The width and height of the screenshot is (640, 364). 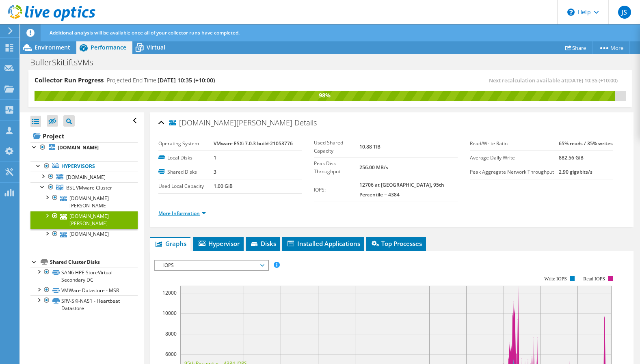 What do you see at coordinates (182, 213) in the screenshot?
I see `a: More Information` at bounding box center [182, 213].